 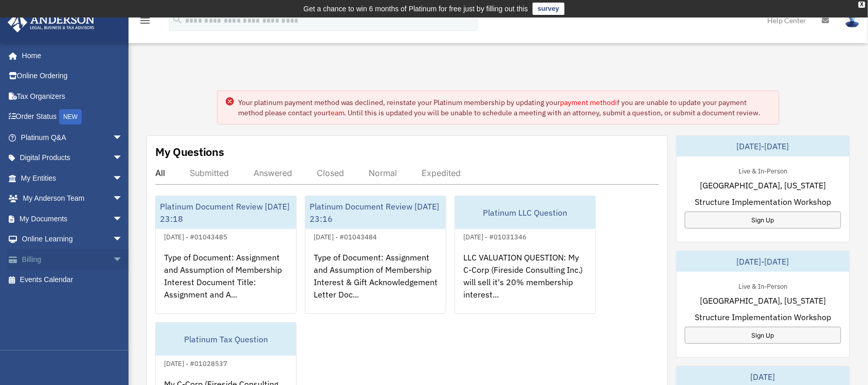 I want to click on div: LLC VALUATION QUESTION: My C-Corp (Fireside Consulting Inc.) will sell it's 20% membership intere..., so click(x=525, y=283).